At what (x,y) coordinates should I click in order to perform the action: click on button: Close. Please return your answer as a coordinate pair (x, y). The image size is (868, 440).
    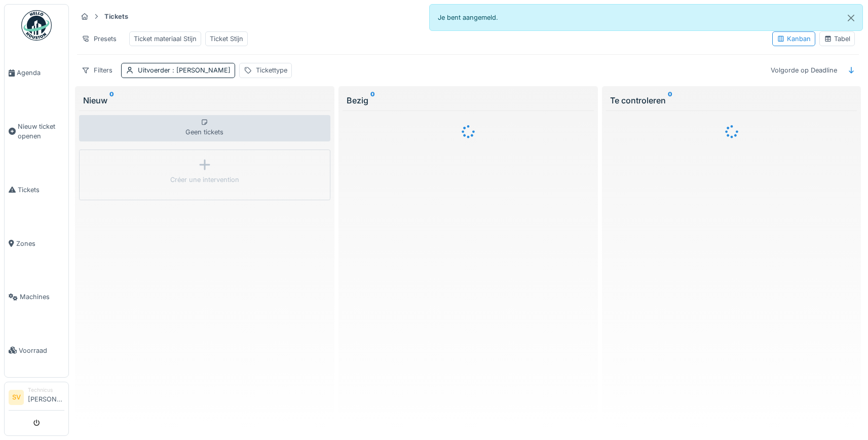
    Looking at the image, I should click on (851, 18).